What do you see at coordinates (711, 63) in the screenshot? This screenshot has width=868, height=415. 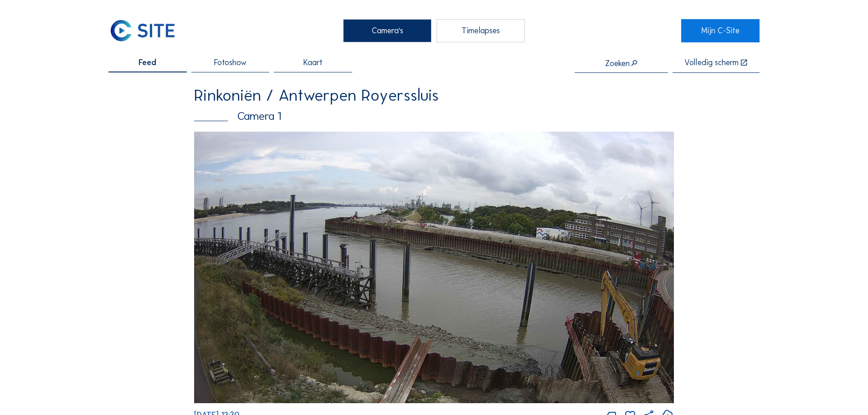 I see `div: Volledig scherm` at bounding box center [711, 63].